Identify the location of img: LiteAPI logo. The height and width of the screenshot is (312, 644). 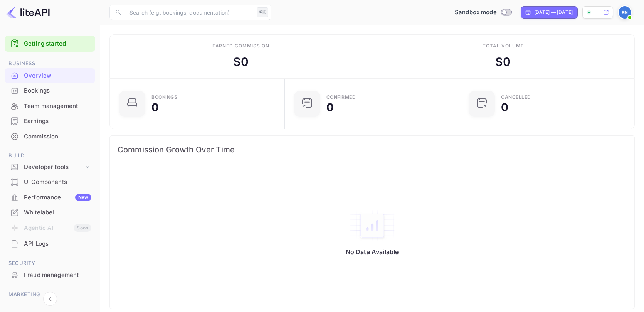
(28, 12).